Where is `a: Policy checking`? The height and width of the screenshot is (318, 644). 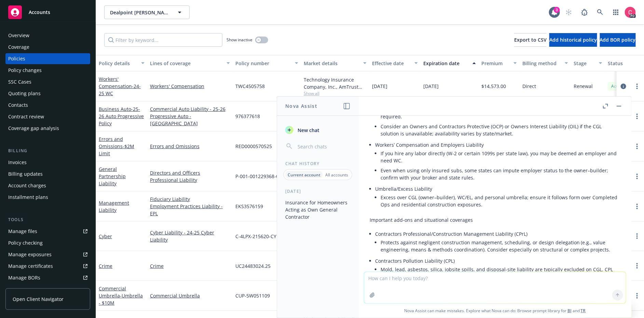
a: Policy checking is located at coordinates (48, 243).